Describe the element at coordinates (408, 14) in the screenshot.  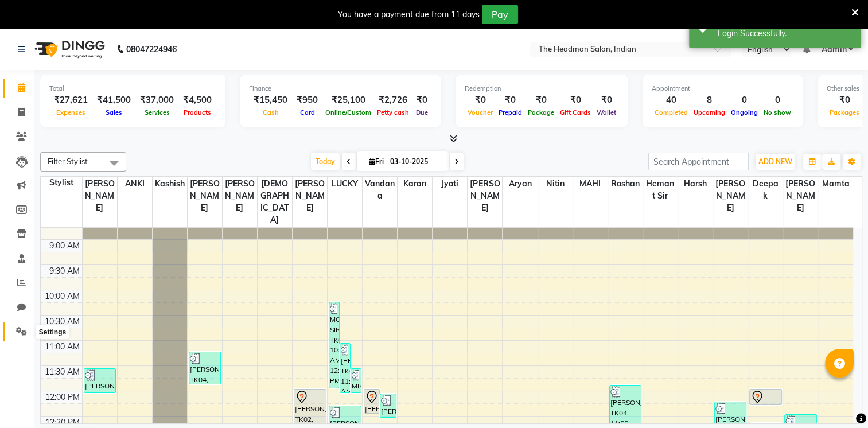
I see `div: You have a payment due from 11 days` at that location.